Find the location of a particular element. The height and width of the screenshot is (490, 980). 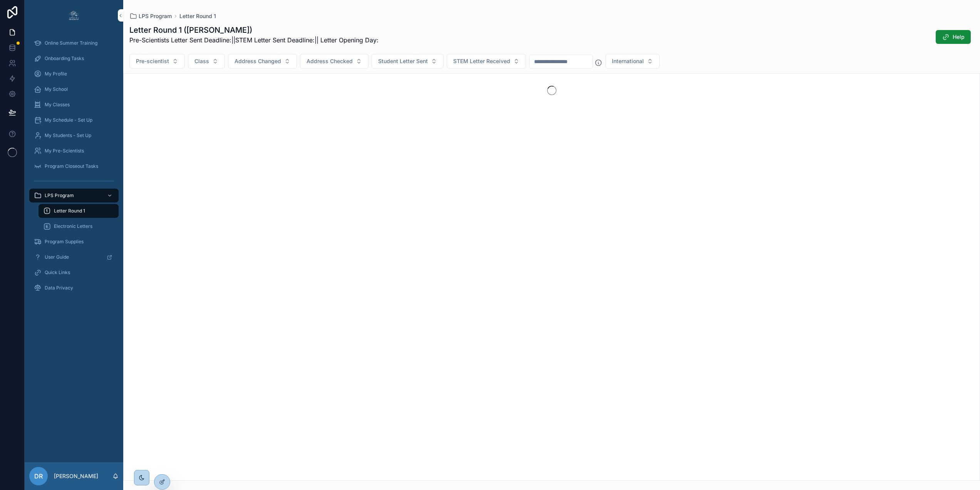

a: My Classes is located at coordinates (74, 105).